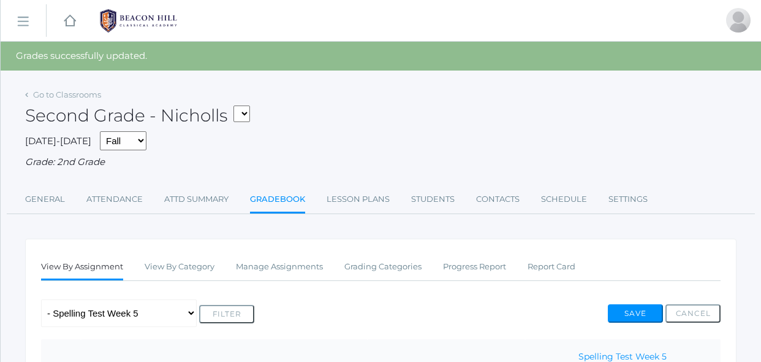 The width and height of the screenshot is (761, 362). What do you see at coordinates (358, 199) in the screenshot?
I see `a: Lesson Plans` at bounding box center [358, 199].